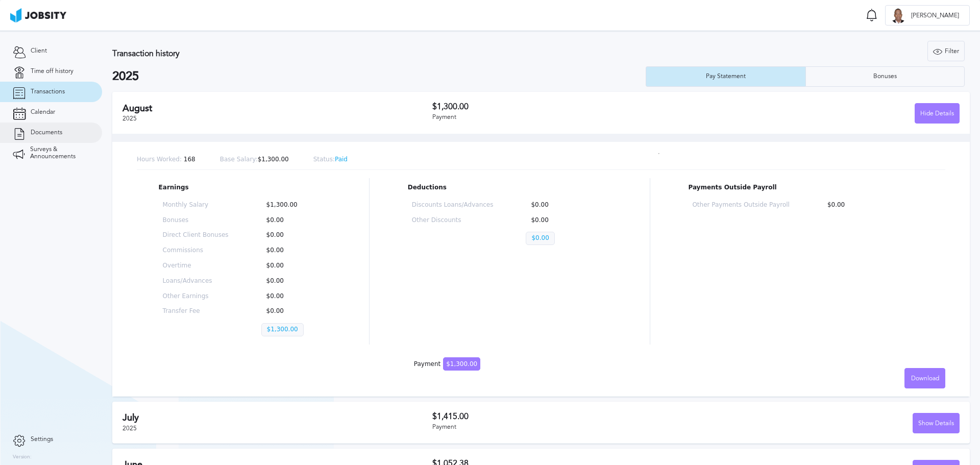  What do you see at coordinates (166, 160) in the screenshot?
I see `p: 168` at bounding box center [166, 160].